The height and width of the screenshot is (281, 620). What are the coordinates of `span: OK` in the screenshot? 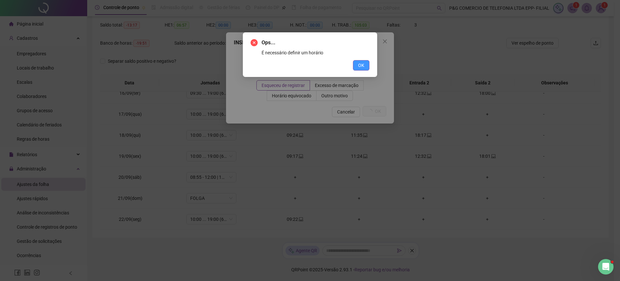 It's located at (361, 65).